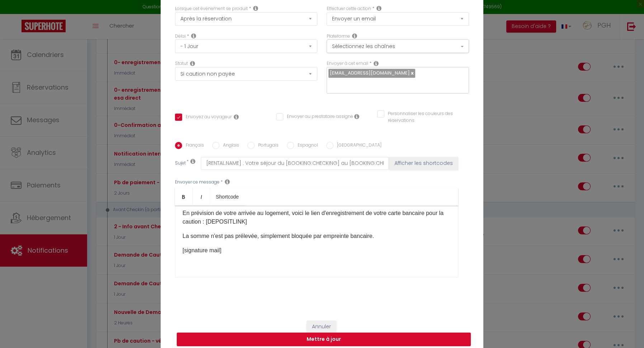  I want to click on button: Annuler, so click(321, 327).